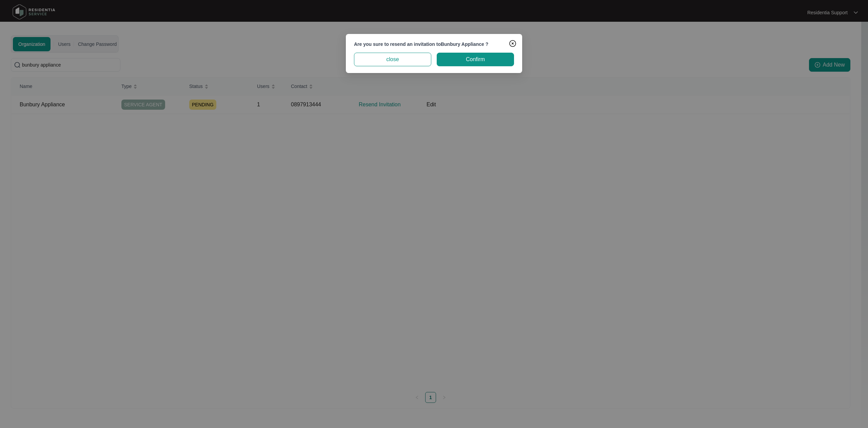 The image size is (868, 428). I want to click on img: closeCircle, so click(513, 44).